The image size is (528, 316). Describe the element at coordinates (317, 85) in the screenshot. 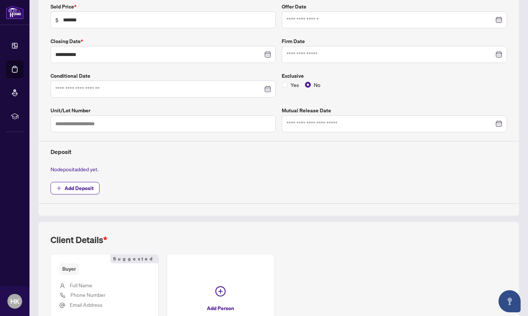

I see `span: No` at that location.